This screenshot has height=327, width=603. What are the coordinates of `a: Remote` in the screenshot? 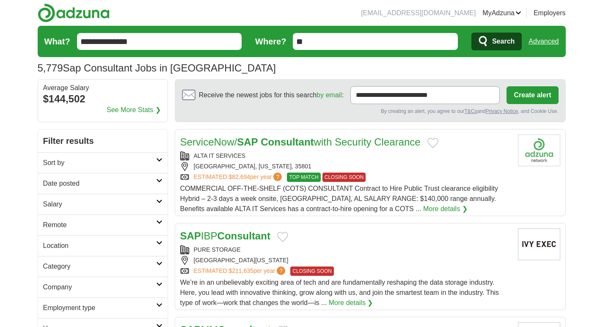 It's located at (103, 225).